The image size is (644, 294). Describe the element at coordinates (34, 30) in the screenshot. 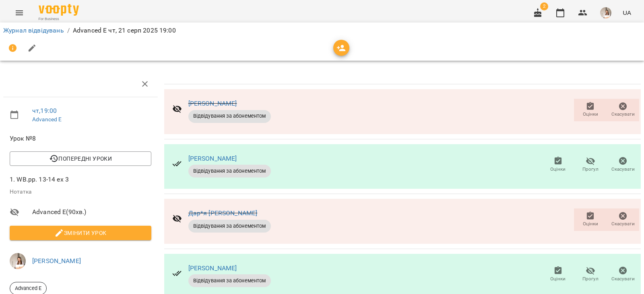

I see `a: Журнал відвідувань` at that location.